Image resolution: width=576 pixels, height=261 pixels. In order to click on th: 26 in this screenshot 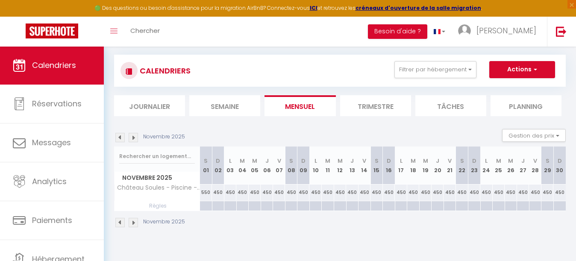, I will do `click(511, 165)`.